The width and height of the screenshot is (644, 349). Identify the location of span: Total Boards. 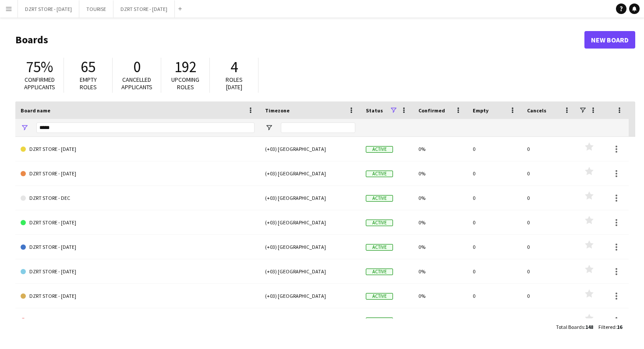
(570, 327).